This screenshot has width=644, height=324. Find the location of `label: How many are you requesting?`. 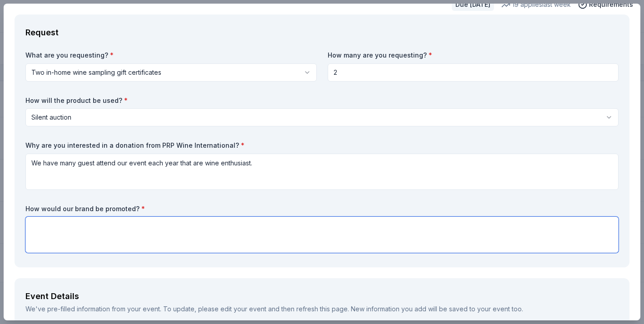

label: How many are you requesting? is located at coordinates (473, 55).